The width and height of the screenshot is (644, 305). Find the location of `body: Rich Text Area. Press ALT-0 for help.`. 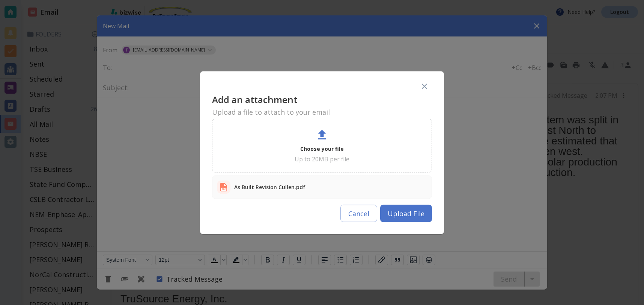

body: Rich Text Area. Press ALT-0 for help. is located at coordinates (225, 12).